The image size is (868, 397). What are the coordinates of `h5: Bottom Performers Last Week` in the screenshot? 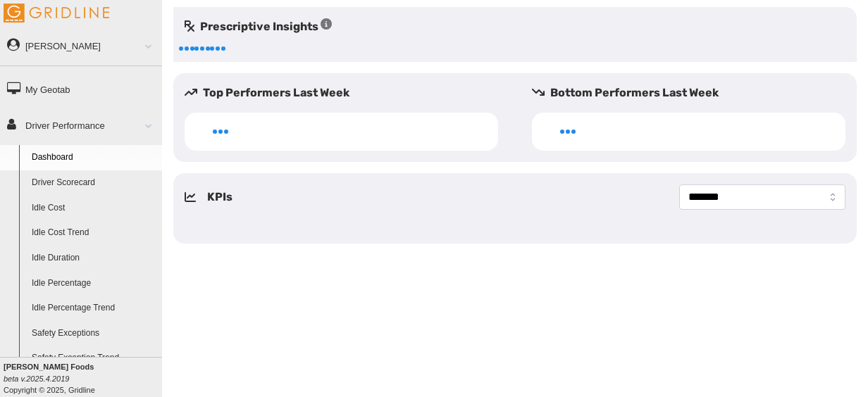 It's located at (694, 93).